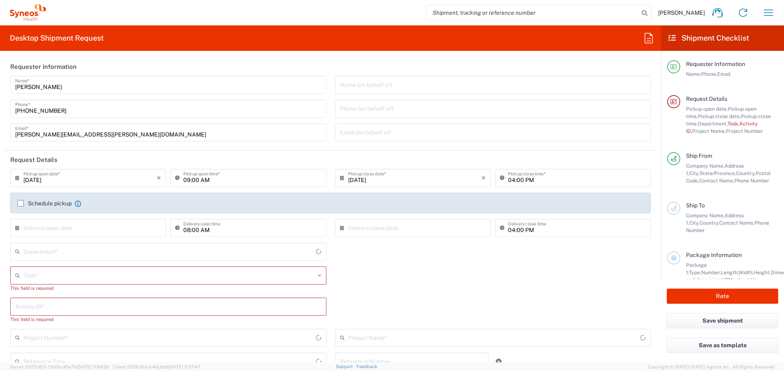 The width and height of the screenshot is (784, 371). Describe the element at coordinates (59, 367) in the screenshot. I see `span: Server: 2025.16.0-21b0bc45e7b` at that location.